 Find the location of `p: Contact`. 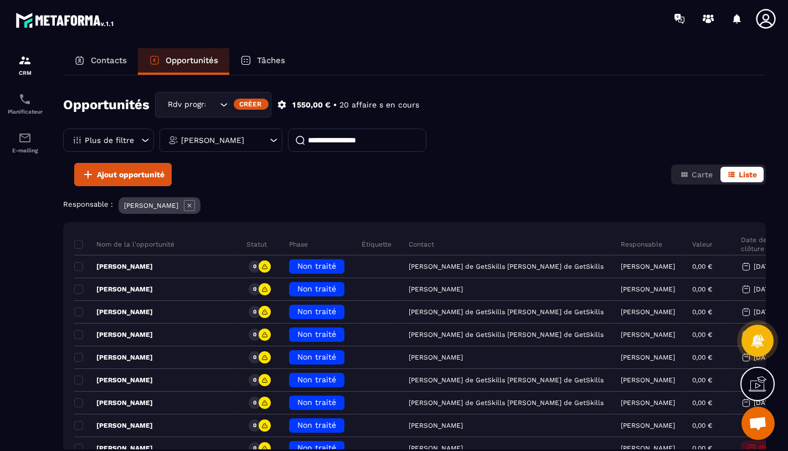

p: Contact is located at coordinates (421, 244).